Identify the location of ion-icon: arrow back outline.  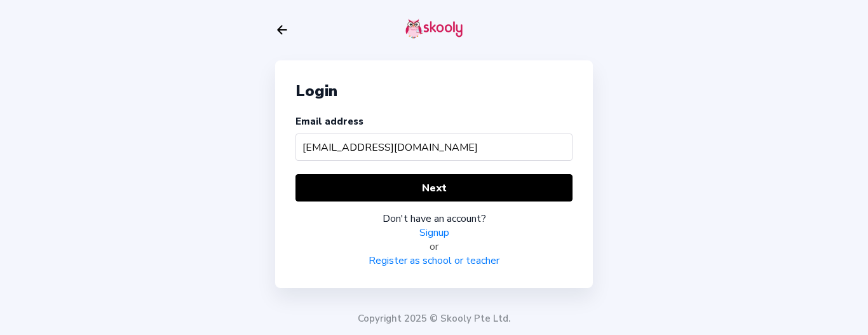
(282, 30).